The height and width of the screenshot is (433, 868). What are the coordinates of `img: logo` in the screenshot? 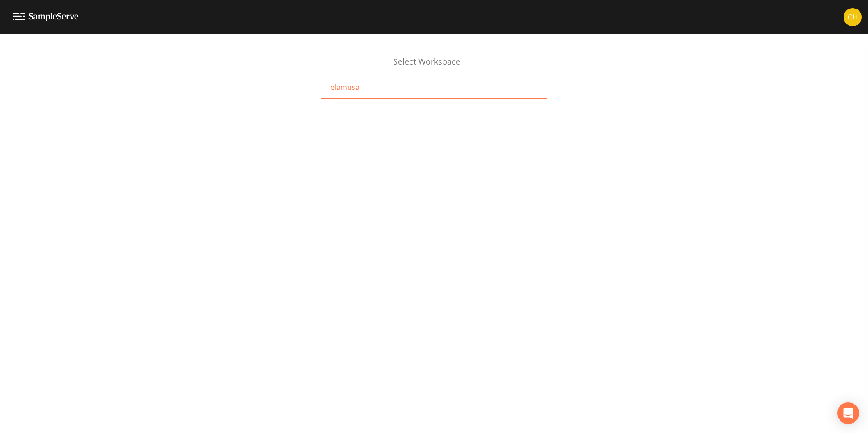 It's located at (46, 17).